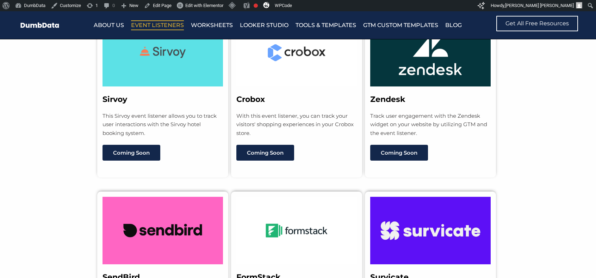 Image resolution: width=596 pixels, height=278 pixels. I want to click on img: svg+xml;base64,PHN2ZyB4bWxucz0iaHR0cDovL3d3dy53My5vcmcvMjAwMC9zdmciIHZpZXdCb3g9IjAgMCAzMiAzMiI+PG..., so click(266, 5).